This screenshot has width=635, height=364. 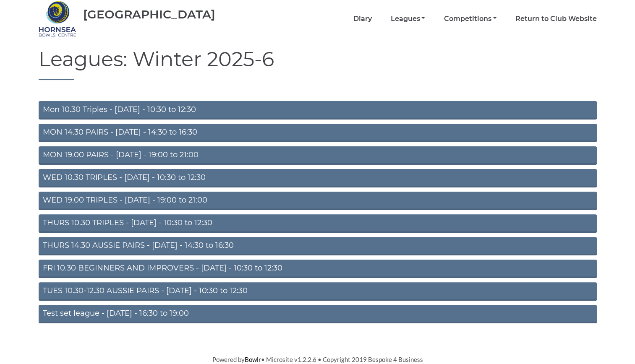 I want to click on span: Powered by • Microsite v1.2.2.6 • Copyright 2019 Bespoke 4 Business, so click(x=318, y=360).